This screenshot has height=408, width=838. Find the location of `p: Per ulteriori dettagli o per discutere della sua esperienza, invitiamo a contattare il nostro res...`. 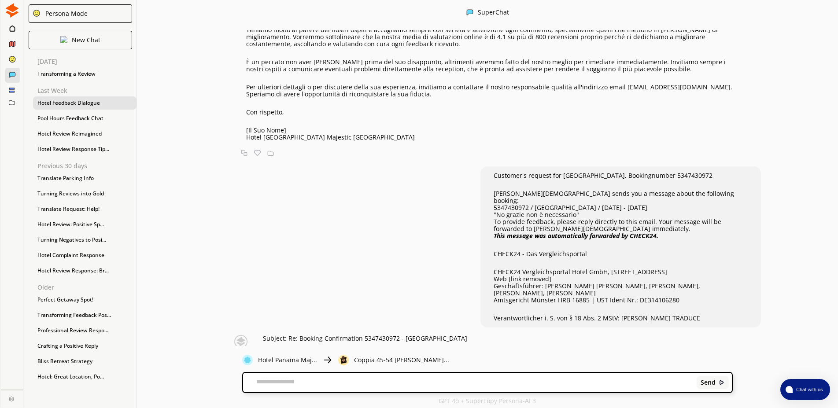

p: Per ulteriori dettagli o per discutere della sua esperienza, invitiamo a contattare il nostro res... is located at coordinates (489, 91).